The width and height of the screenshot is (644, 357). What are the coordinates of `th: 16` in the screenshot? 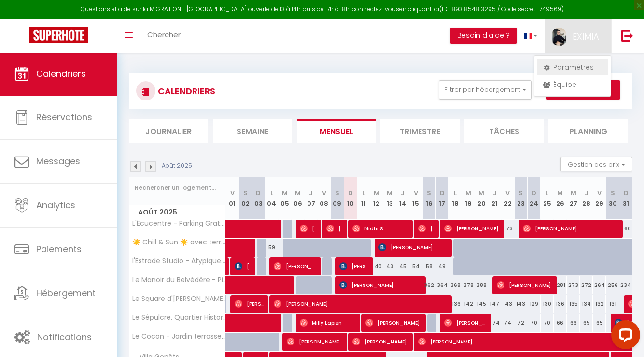 It's located at (429, 198).